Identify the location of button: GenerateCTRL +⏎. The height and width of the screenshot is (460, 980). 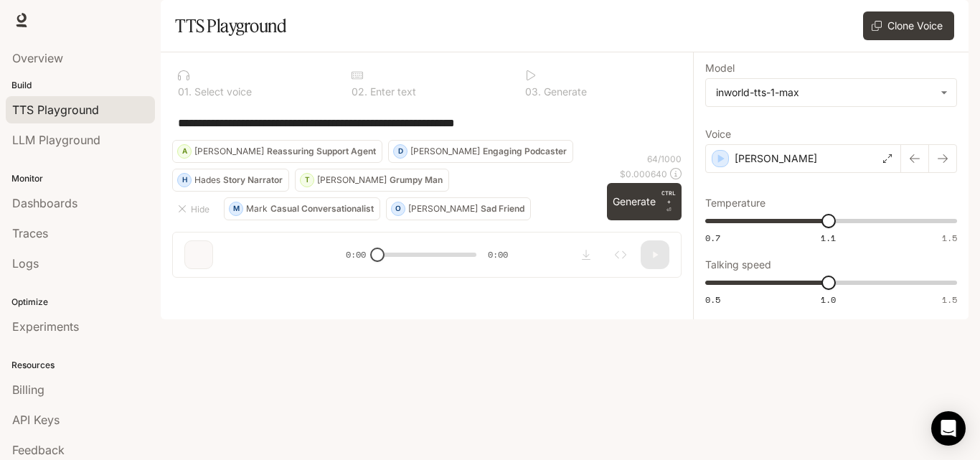
(645, 202).